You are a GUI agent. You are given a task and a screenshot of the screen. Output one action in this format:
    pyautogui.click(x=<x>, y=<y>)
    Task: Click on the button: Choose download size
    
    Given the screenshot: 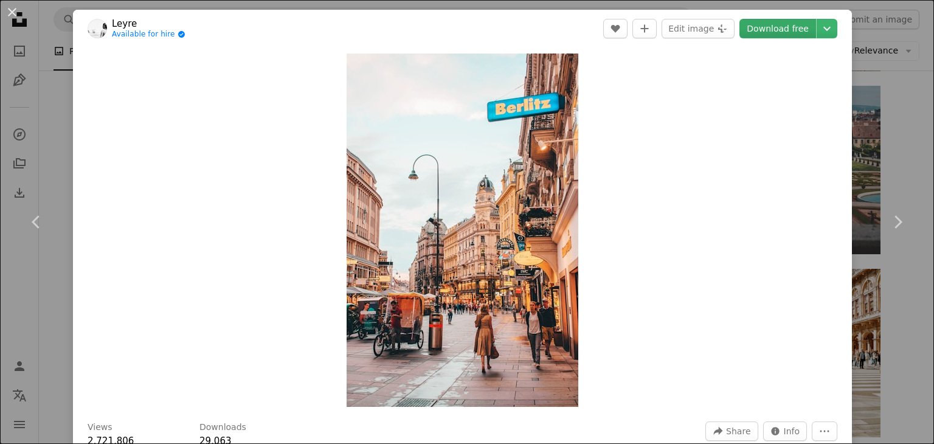 What is the action you would take?
    pyautogui.click(x=827, y=29)
    